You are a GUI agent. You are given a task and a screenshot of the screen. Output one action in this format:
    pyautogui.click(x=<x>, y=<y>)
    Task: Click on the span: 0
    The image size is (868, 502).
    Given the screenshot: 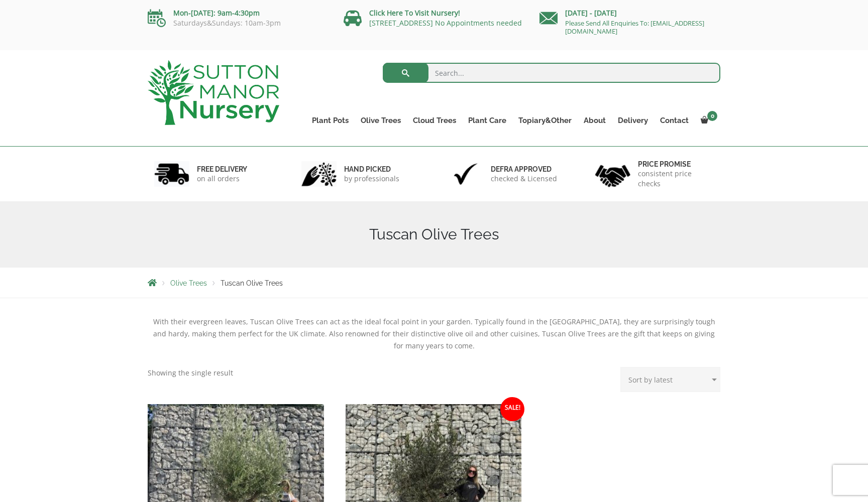 What is the action you would take?
    pyautogui.click(x=712, y=117)
    